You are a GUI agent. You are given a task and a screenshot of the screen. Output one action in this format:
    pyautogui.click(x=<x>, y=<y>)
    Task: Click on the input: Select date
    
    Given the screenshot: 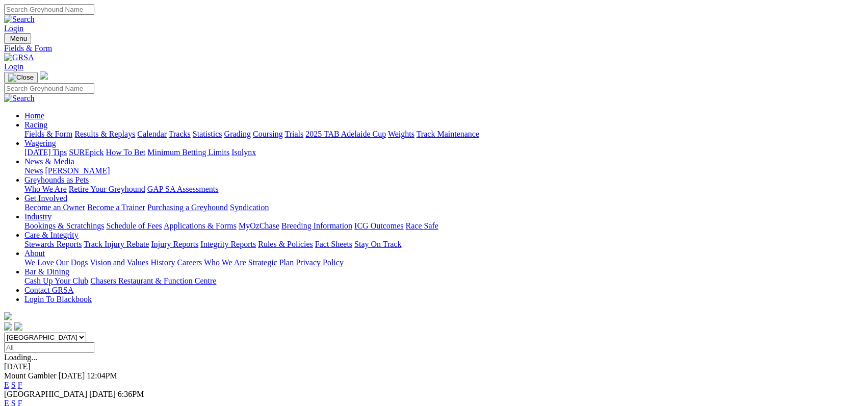 What is the action you would take?
    pyautogui.click(x=49, y=347)
    